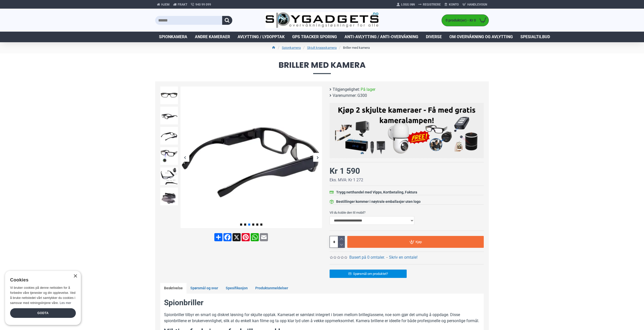  Describe the element at coordinates (65, 303) in the screenshot. I see `a: Les mer, opens a new window` at that location.